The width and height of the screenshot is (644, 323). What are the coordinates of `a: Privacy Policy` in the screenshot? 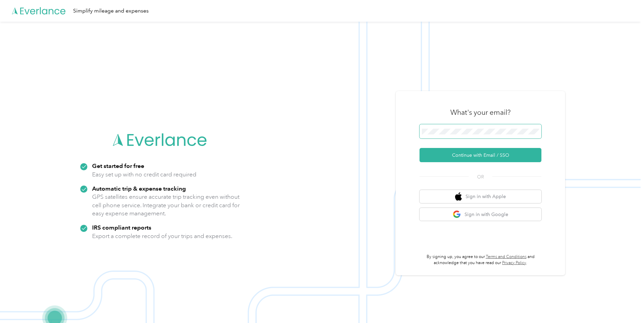 It's located at (514, 263).